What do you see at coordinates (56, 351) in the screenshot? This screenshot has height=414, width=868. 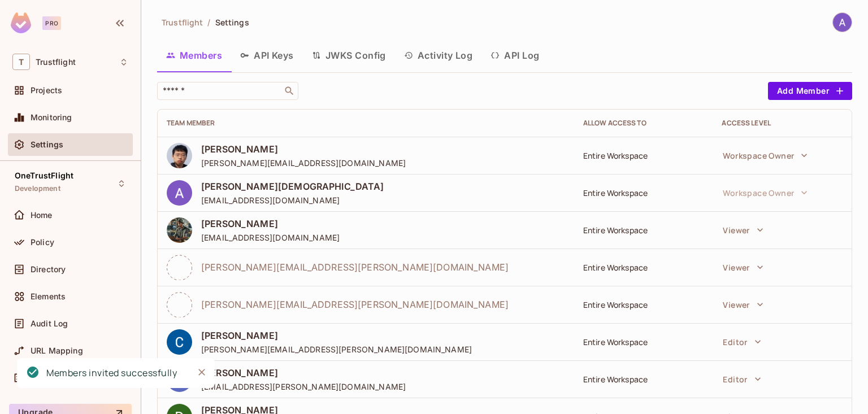 I see `span: URL Mapping` at bounding box center [56, 351].